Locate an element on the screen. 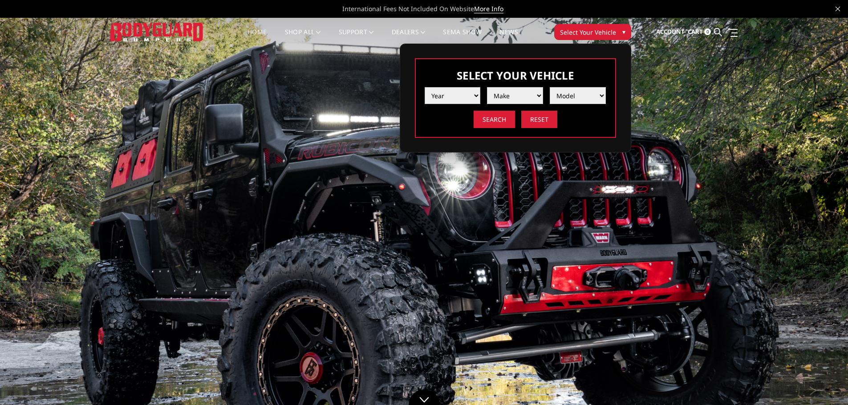 The image size is (848, 405). a: SEMA Show is located at coordinates (462, 37).